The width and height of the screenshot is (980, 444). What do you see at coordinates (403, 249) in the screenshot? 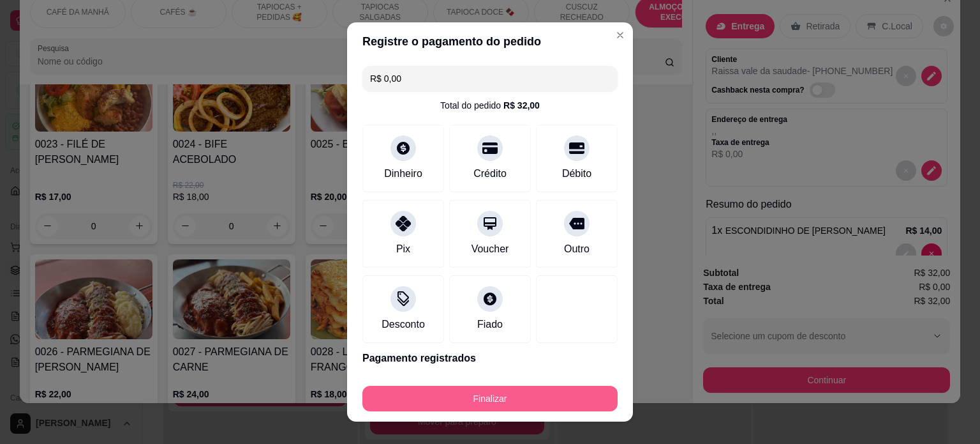
I see `div: Pix` at bounding box center [403, 249].